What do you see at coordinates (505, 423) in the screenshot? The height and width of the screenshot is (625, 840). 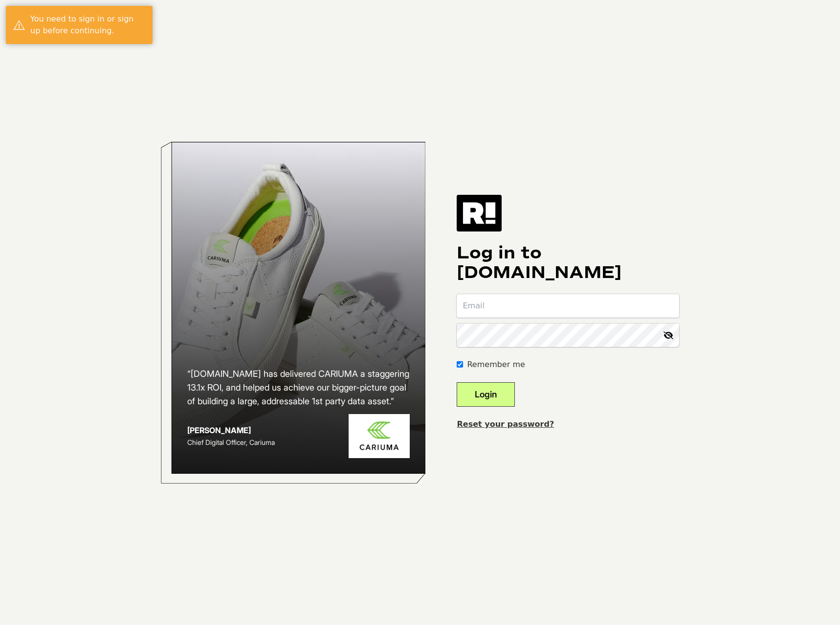 I see `a: Reset your password?` at bounding box center [505, 423].